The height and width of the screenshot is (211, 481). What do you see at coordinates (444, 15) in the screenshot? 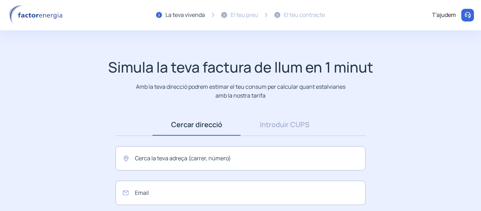
I see `div: T'ajudem` at bounding box center [444, 15].